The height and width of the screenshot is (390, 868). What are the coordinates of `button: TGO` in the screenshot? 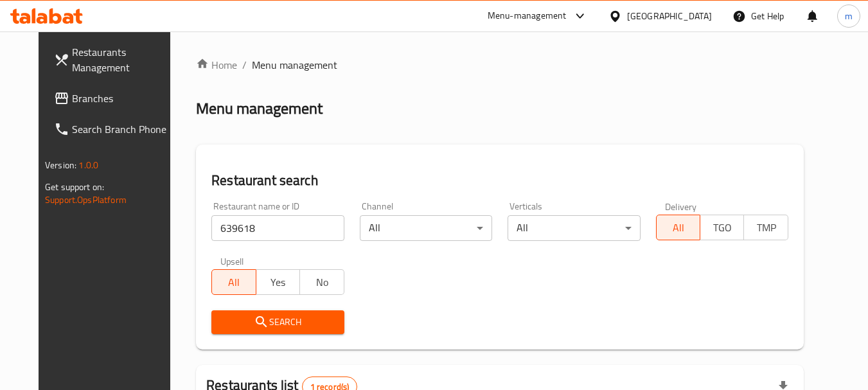 It's located at (722, 227).